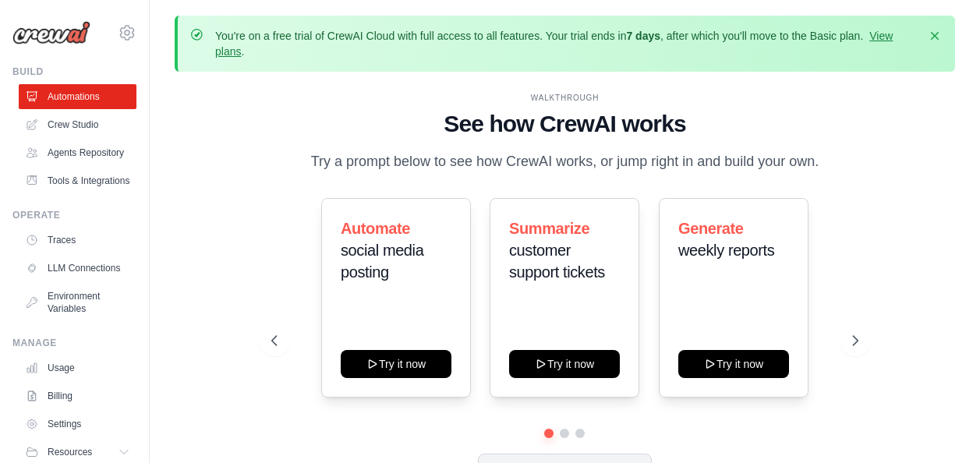 This screenshot has width=980, height=463. Describe the element at coordinates (549, 228) in the screenshot. I see `span: Summarize` at that location.